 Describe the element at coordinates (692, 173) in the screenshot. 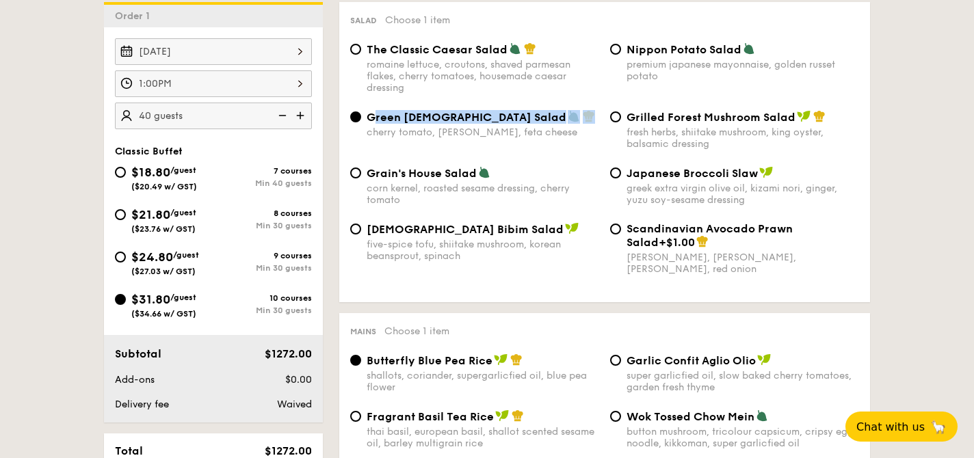

I see `span: Japanese Broccoli Slaw` at that location.